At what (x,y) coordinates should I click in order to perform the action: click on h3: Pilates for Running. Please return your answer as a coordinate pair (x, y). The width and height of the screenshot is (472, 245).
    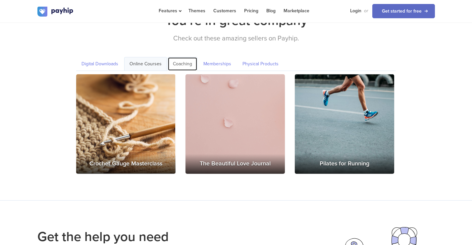
    Looking at the image, I should click on (345, 164).